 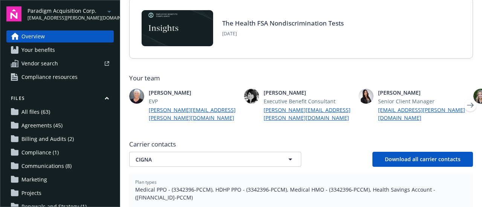 I want to click on span: Communications (8), so click(x=46, y=166).